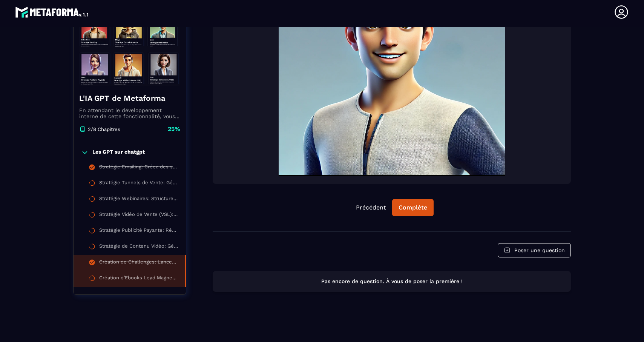 Image resolution: width=644 pixels, height=342 pixels. Describe the element at coordinates (139, 168) in the screenshot. I see `div: Stratégie Emailing: Créez des séquences email irrésistibles qui engagent et convertissent.` at that location.